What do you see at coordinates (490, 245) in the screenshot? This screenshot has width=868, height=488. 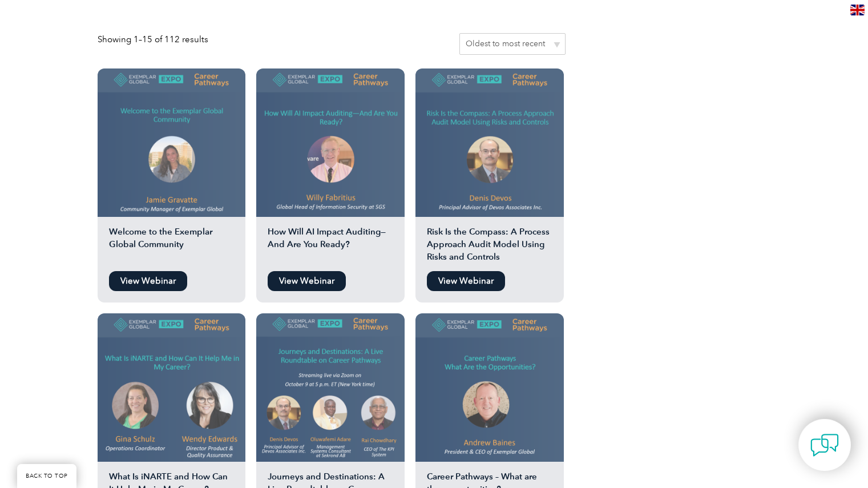 I see `h2: Risk Is the Compass: A Process Approach Audit Model Using Risks and Controls` at bounding box center [490, 245].